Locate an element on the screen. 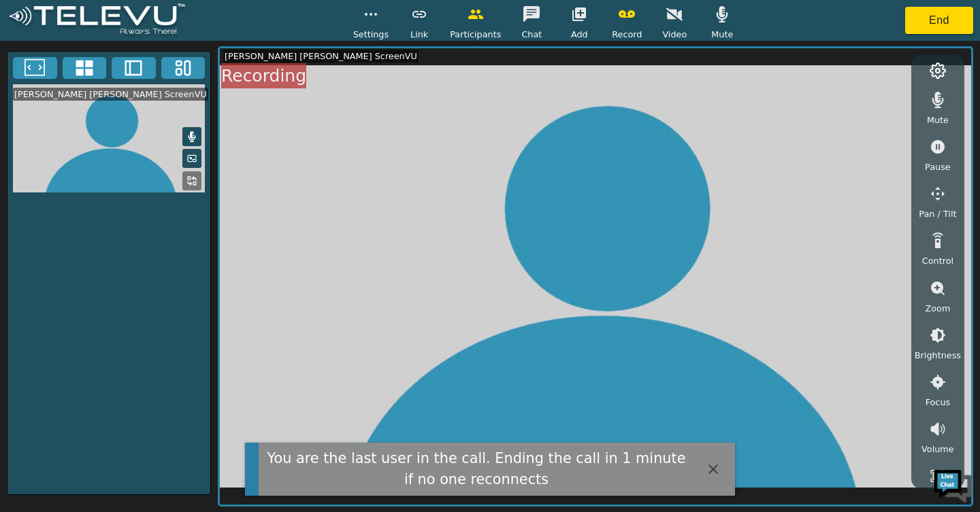 This screenshot has height=512, width=980. span: Volume is located at coordinates (938, 449).